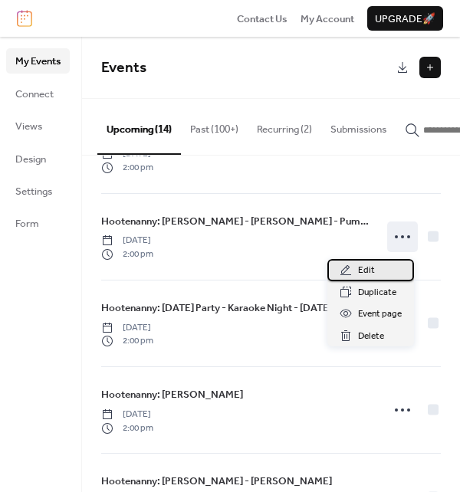  Describe the element at coordinates (371, 336) in the screenshot. I see `span: Delete` at that location.